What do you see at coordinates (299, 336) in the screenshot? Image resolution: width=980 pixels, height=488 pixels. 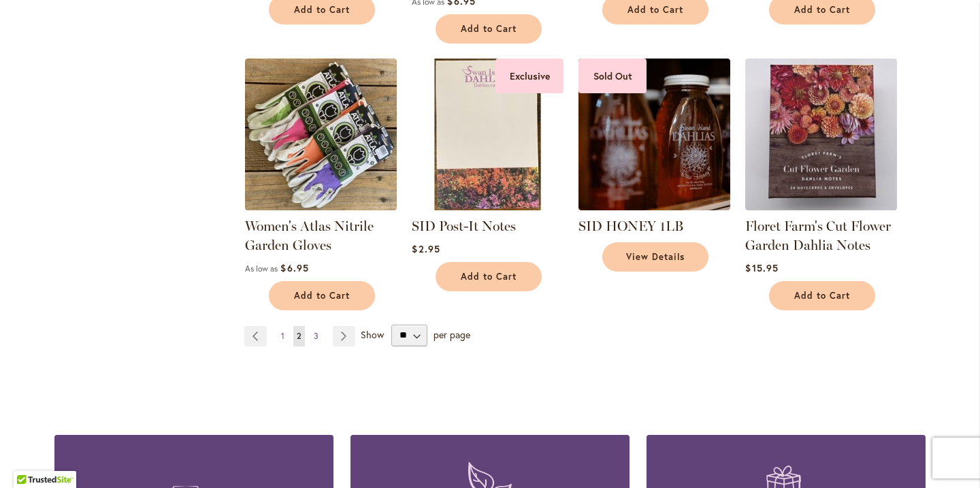 I see `span: 2` at bounding box center [299, 336].